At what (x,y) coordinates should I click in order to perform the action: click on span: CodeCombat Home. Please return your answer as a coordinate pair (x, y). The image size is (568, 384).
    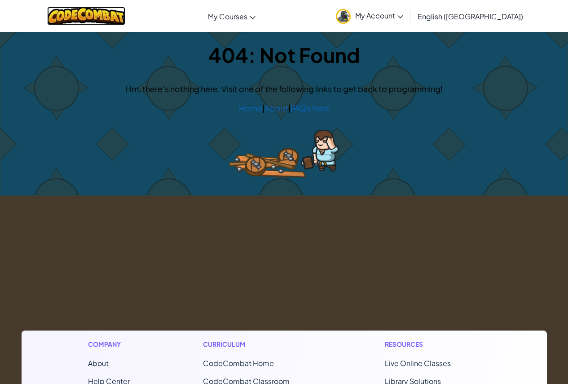
    Looking at the image, I should click on (238, 363).